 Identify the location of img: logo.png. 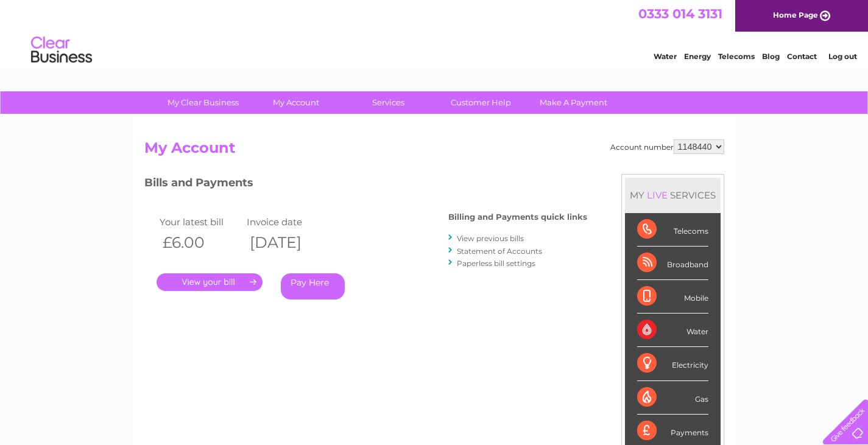
(62, 50).